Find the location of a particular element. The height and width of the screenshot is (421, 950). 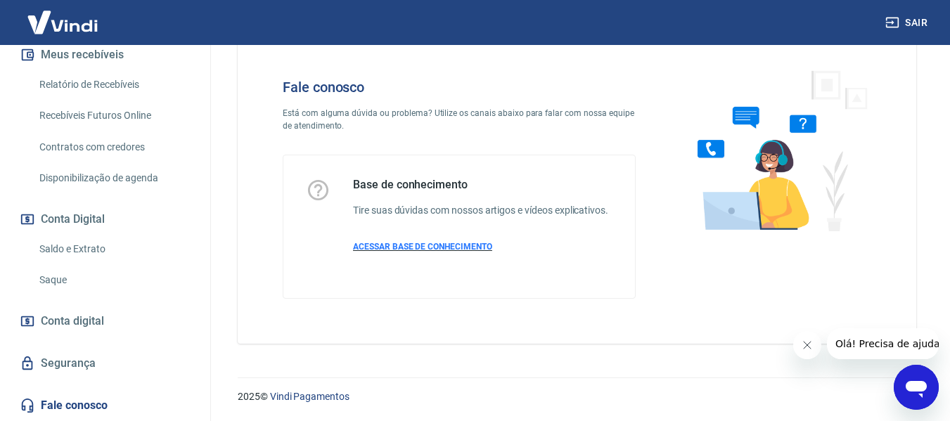

p: Está com alguma dúvida ou problema? Utilize os canais abaixo para falar com nossa equipe de atend... is located at coordinates (459, 120).